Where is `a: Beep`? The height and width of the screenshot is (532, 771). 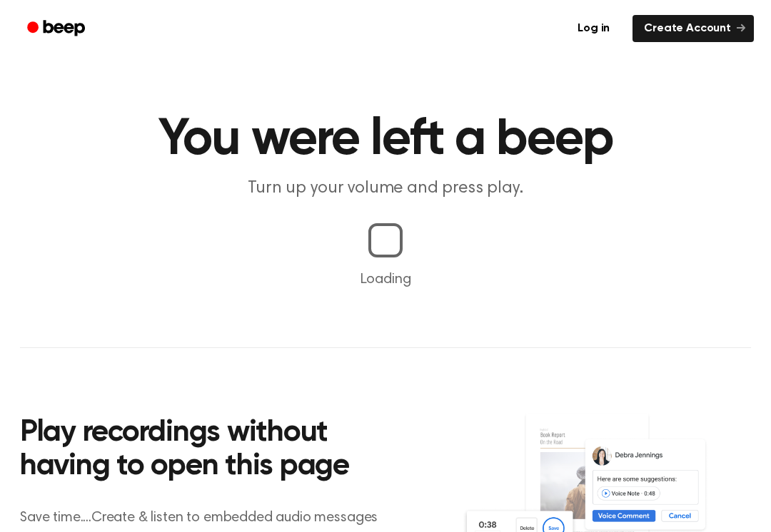
a: Beep is located at coordinates (57, 28).